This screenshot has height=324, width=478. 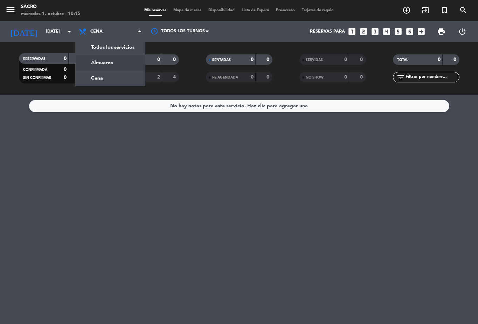 What do you see at coordinates (387, 32) in the screenshot?
I see `i: looks_4` at bounding box center [387, 32].